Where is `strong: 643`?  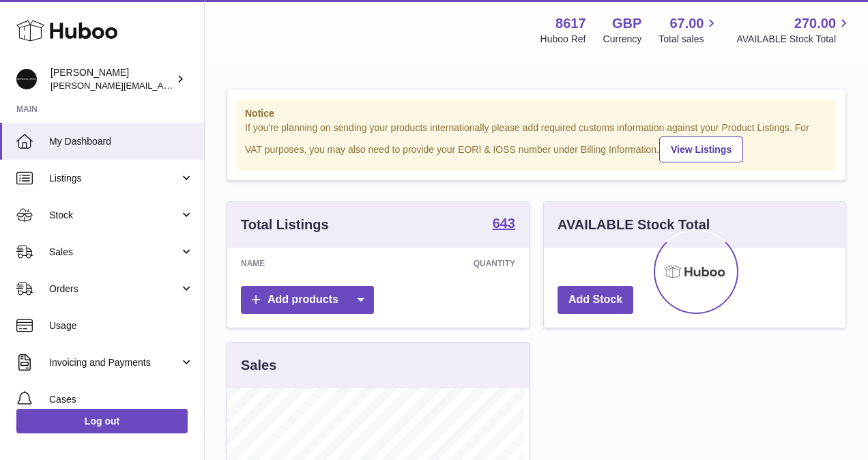 strong: 643 is located at coordinates (504, 223).